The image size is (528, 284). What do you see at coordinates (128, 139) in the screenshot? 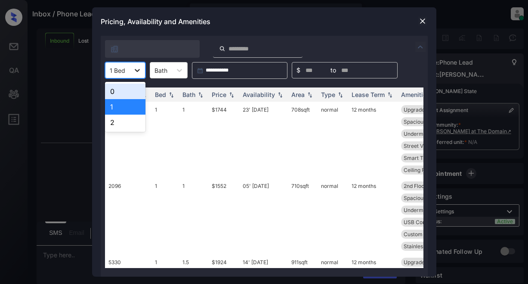
I see `td: 6334` at bounding box center [128, 139].